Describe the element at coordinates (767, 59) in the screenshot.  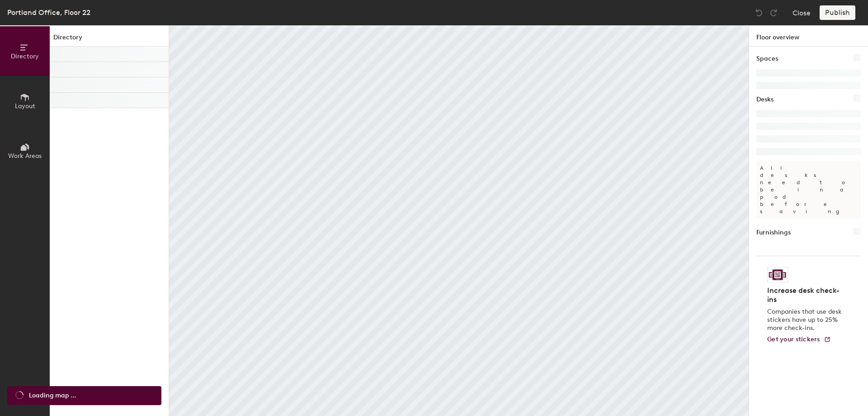
I see `h1: Spaces` at that location.